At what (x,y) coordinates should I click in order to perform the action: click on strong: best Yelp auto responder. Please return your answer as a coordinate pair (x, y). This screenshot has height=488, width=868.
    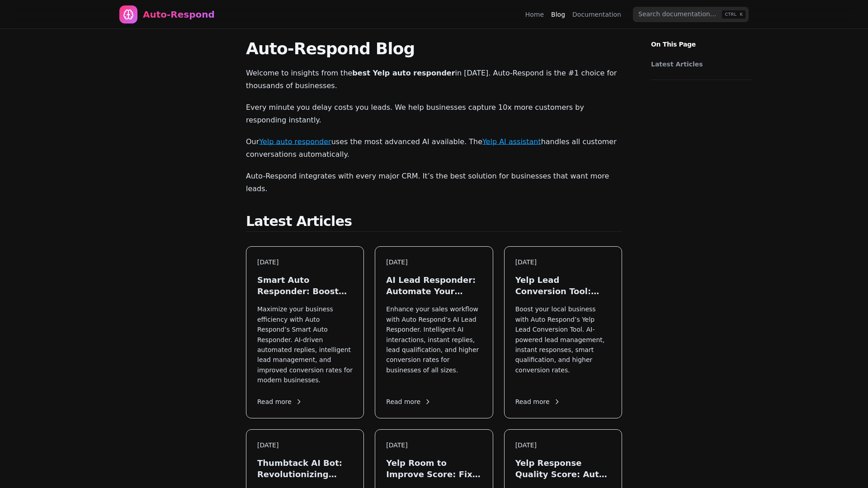
    Looking at the image, I should click on (403, 73).